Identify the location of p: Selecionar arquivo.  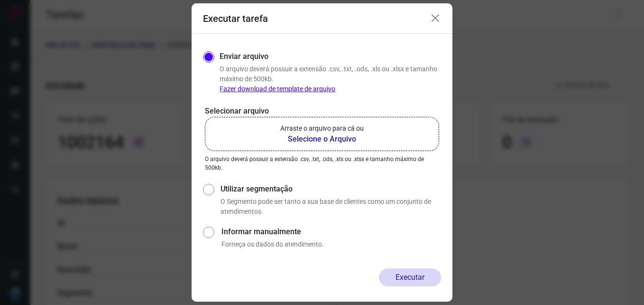
(322, 111).